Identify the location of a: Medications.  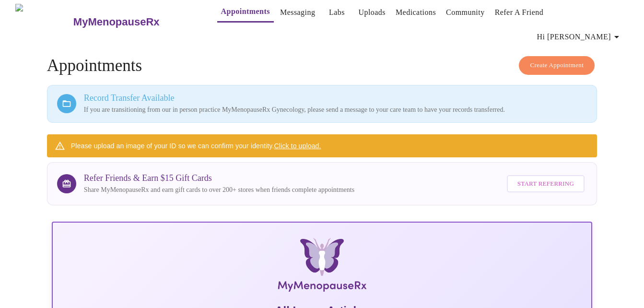
(416, 13).